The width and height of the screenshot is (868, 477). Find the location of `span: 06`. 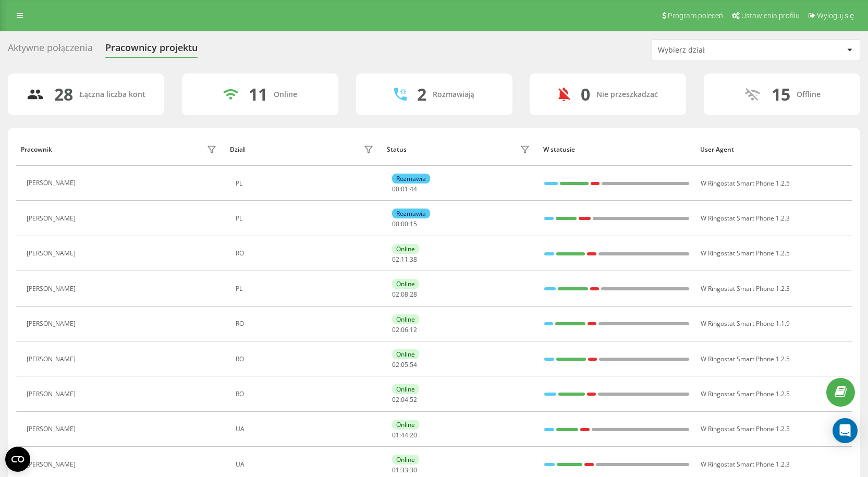

span: 06 is located at coordinates (404, 330).